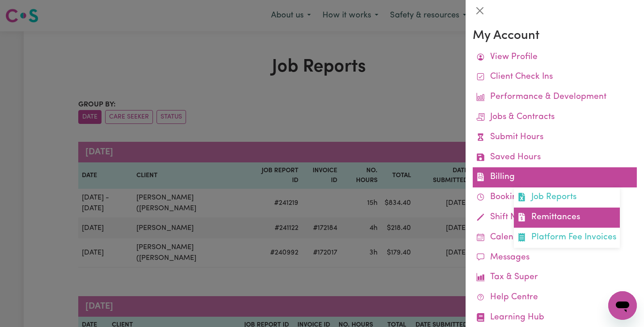 This screenshot has width=644, height=327. Describe the element at coordinates (567, 237) in the screenshot. I see `a: Platform Fee Invoices` at that location.